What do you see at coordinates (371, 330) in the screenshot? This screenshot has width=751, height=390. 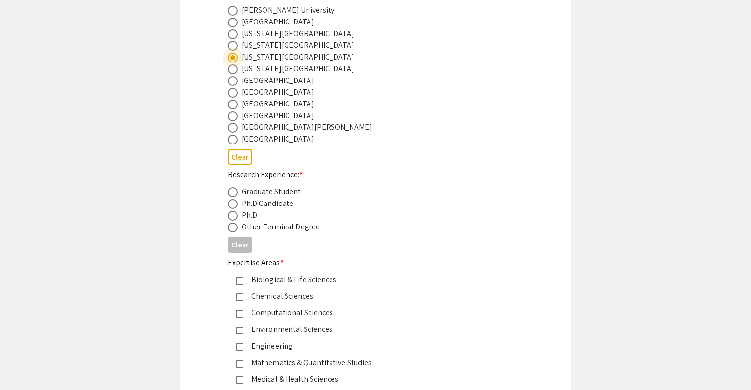 I see `div: Environmental Sciences` at bounding box center [371, 330].